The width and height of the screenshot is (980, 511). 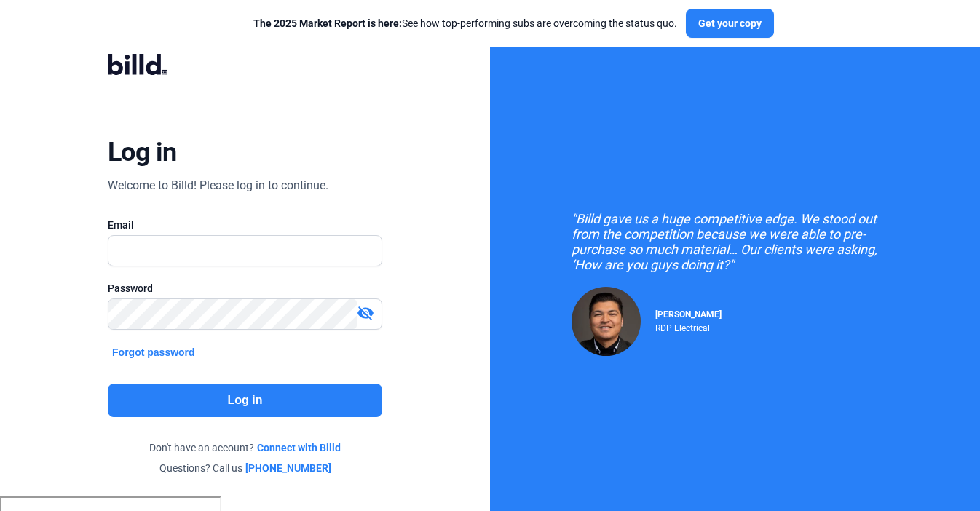 What do you see at coordinates (153, 352) in the screenshot?
I see `button: Forgot password` at bounding box center [153, 352].